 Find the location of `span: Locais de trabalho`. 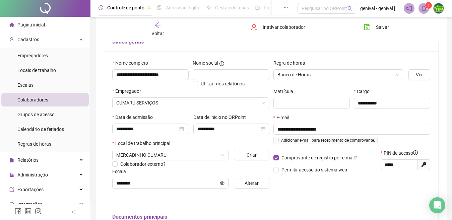

span: Locais de trabalho is located at coordinates (37, 70).